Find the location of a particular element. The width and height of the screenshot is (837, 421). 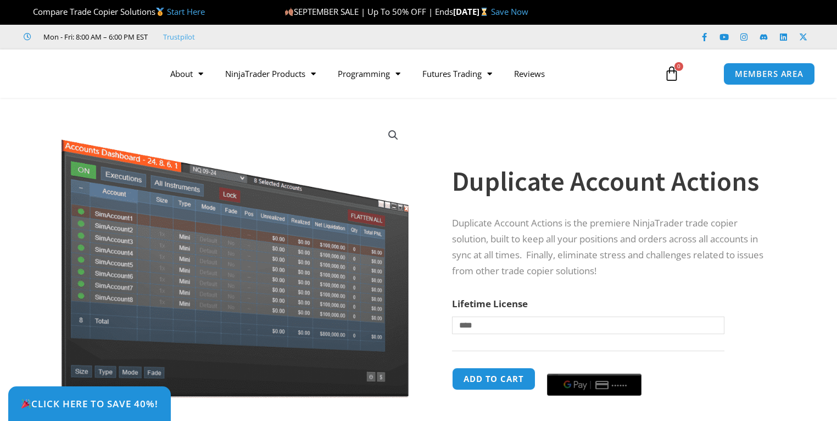

h1: Duplicate Account Actions is located at coordinates (613, 181).